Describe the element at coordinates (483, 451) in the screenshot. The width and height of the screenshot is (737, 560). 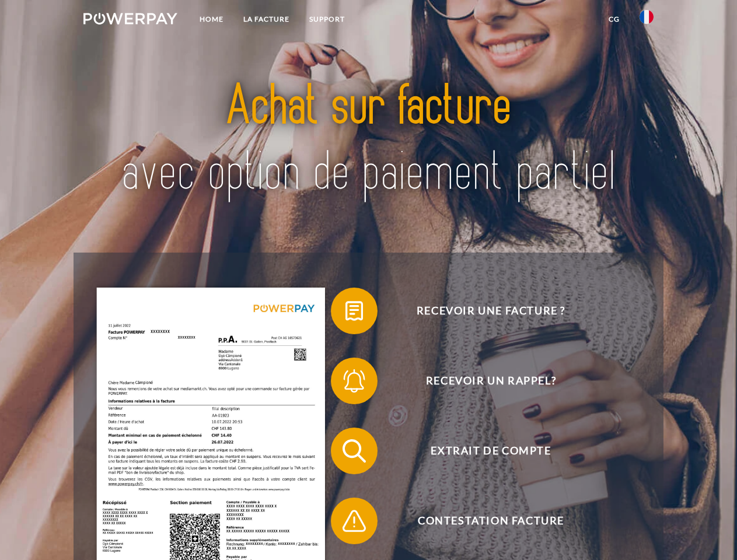
I see `a: Extrait de compte` at that location.